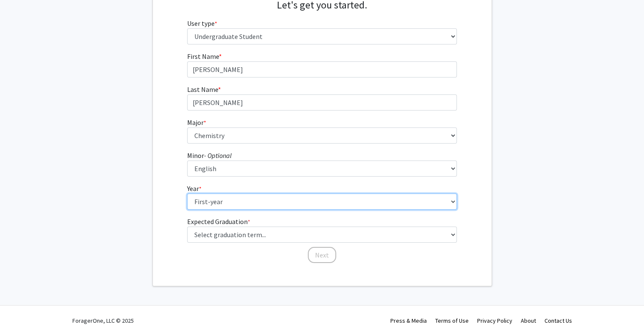 This screenshot has height=335, width=644. I want to click on label: Major, so click(197, 123).